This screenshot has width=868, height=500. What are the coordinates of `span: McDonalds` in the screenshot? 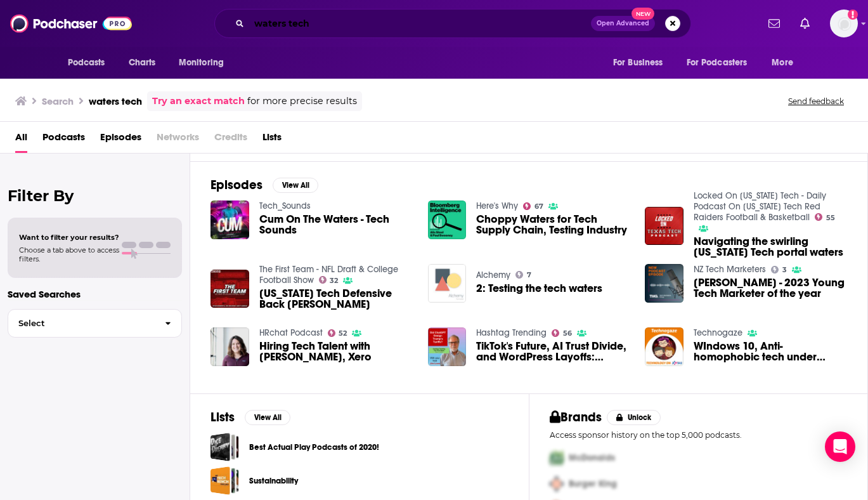 It's located at (592, 457).